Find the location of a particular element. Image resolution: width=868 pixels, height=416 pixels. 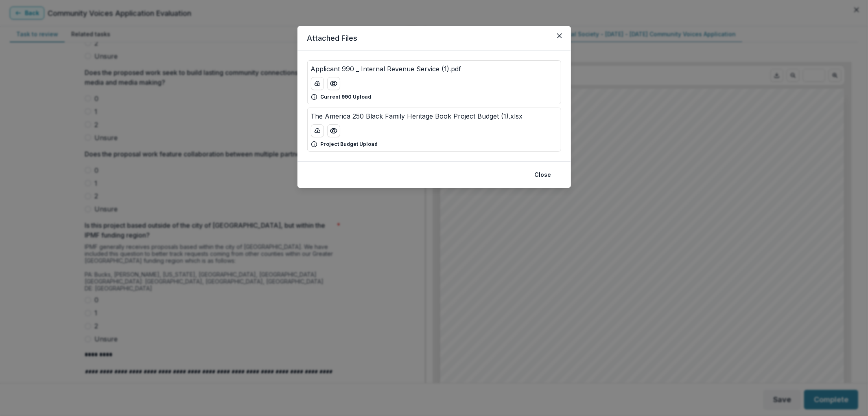

p: Project Budget Upload is located at coordinates (349, 144).